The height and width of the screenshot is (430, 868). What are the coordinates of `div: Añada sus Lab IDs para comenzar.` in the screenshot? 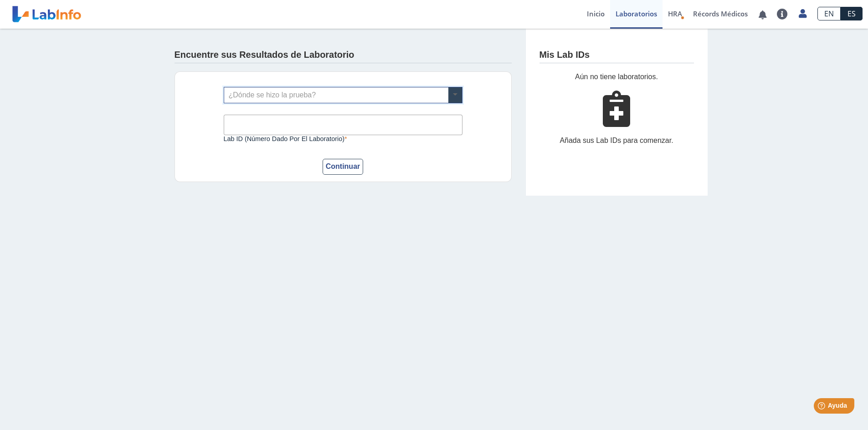 It's located at (617, 141).